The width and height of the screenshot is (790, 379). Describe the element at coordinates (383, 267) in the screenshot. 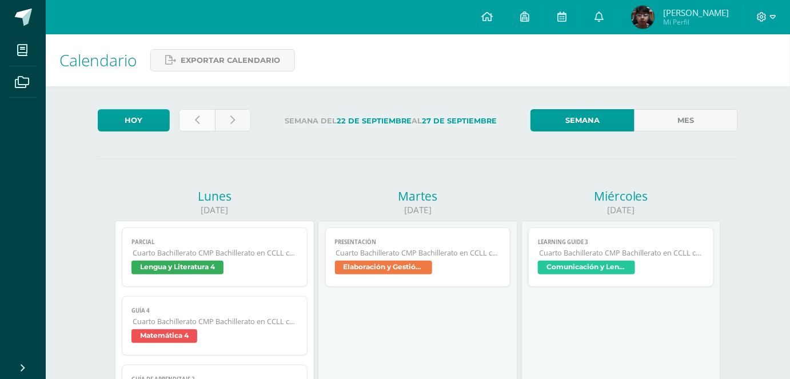

I see `span: Elaboración y Gestión de Proyectos` at that location.